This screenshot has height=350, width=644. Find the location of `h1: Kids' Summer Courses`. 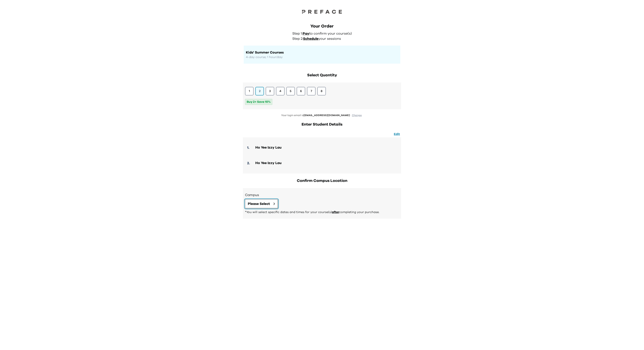

h1: Kids' Summer Courses is located at coordinates (322, 52).